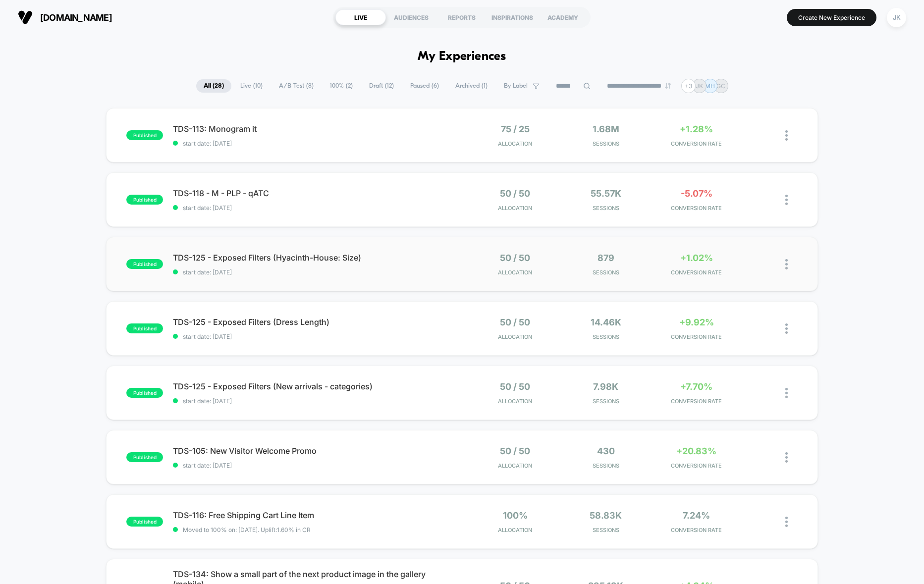 The height and width of the screenshot is (584, 924). I want to click on span: TDS-118 - M - PLP - qATC, so click(317, 193).